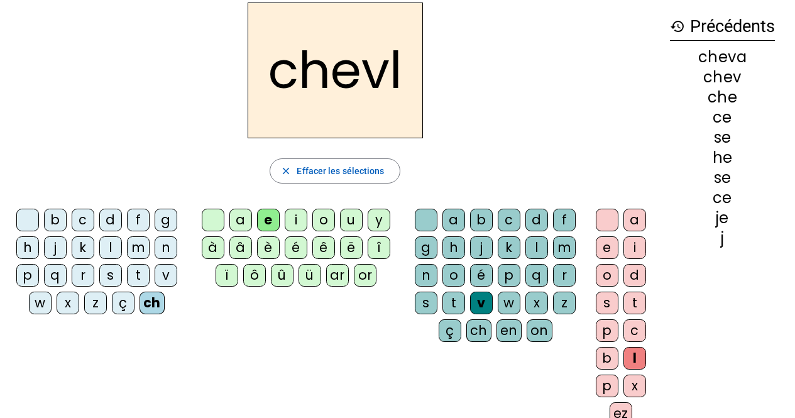 The height and width of the screenshot is (418, 795). I want to click on div: ê, so click(324, 248).